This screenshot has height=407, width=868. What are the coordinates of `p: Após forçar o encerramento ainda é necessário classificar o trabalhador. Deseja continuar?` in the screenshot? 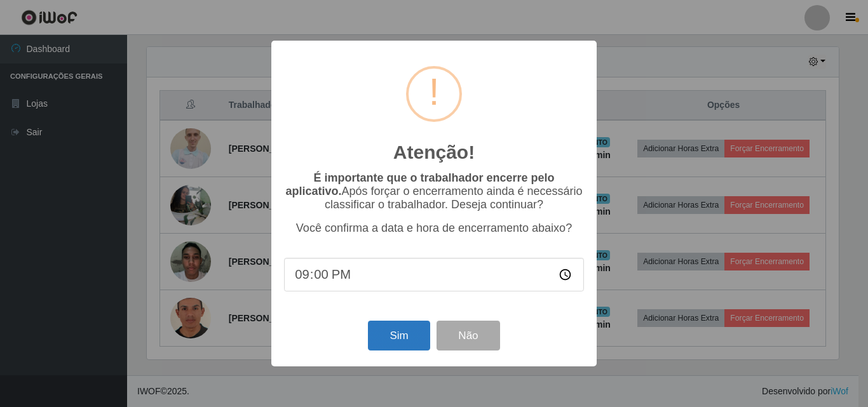 It's located at (434, 192).